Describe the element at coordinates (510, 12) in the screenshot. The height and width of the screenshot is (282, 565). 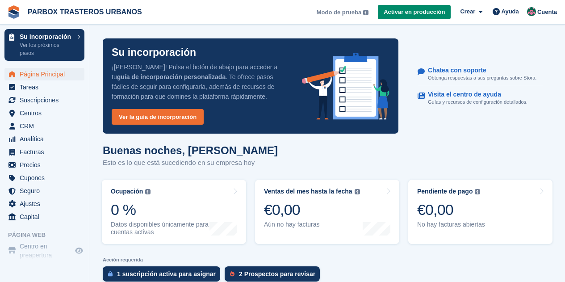
I see `span: Ayuda` at that location.